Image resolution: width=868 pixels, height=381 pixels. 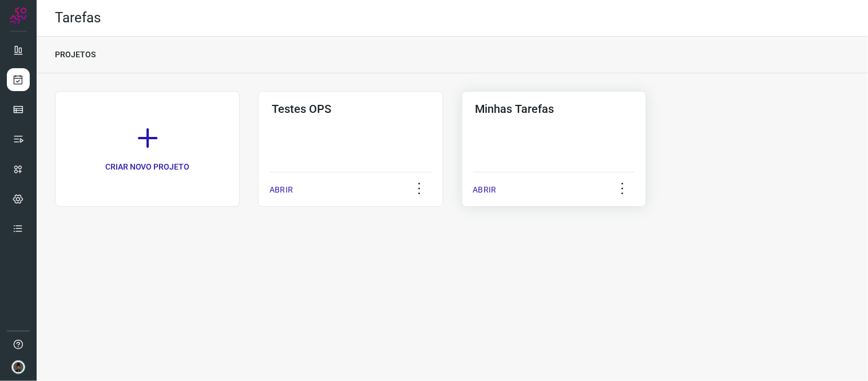 I want to click on h3: Testes OPS, so click(x=351, y=109).